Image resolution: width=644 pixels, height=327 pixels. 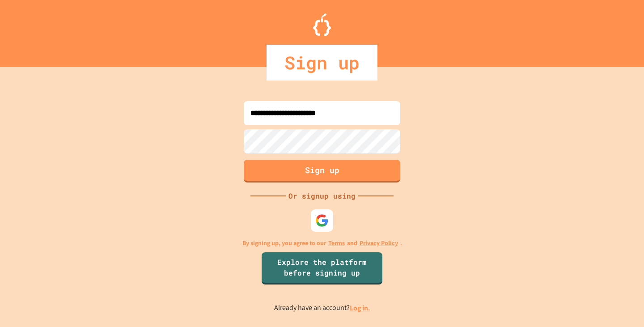 I want to click on img: google-icon.svg, so click(x=322, y=220).